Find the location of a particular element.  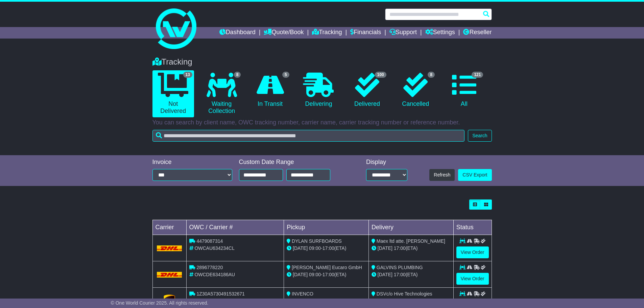

a: Dashboard is located at coordinates (237, 33).